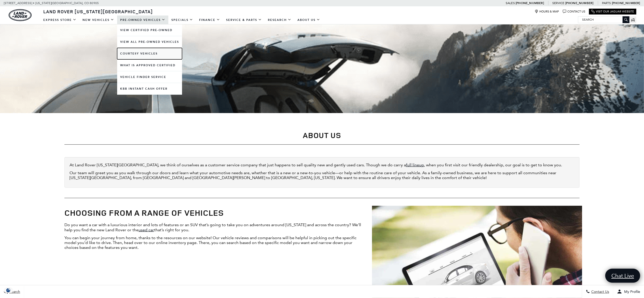 The image size is (644, 298). What do you see at coordinates (631, 292) in the screenshot?
I see `span: My Profile` at bounding box center [631, 292].